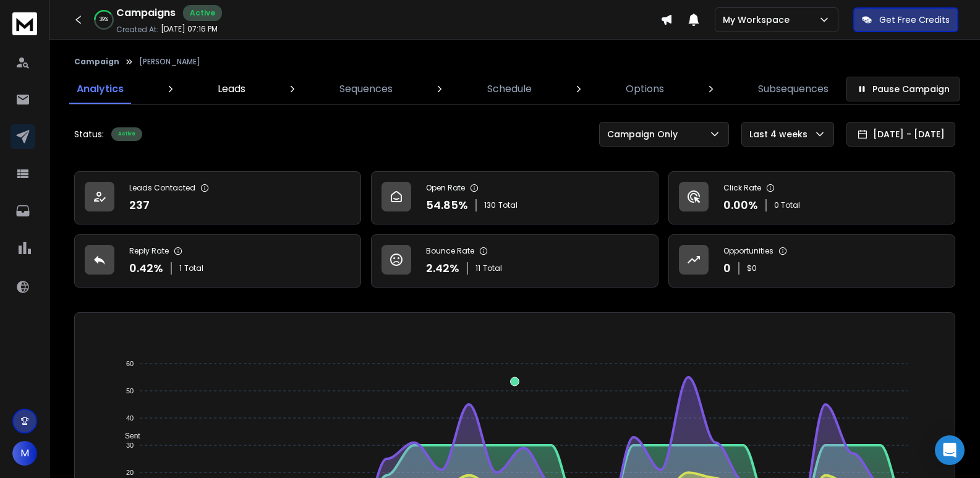 This screenshot has width=980, height=478. I want to click on img: logo, so click(25, 24).